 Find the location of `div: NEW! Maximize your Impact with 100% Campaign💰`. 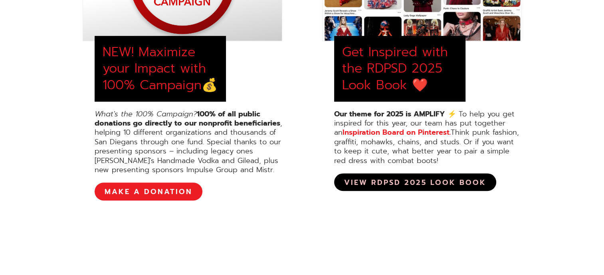

div: NEW! Maximize your Impact with 100% Campaign💰 is located at coordinates (160, 69).